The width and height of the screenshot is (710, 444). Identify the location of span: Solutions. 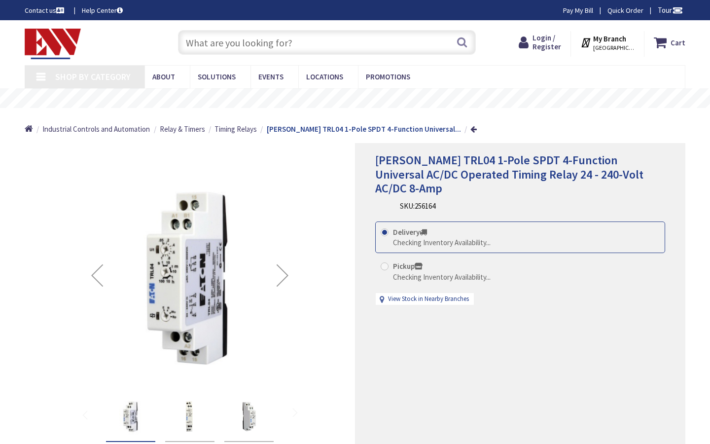
(217, 76).